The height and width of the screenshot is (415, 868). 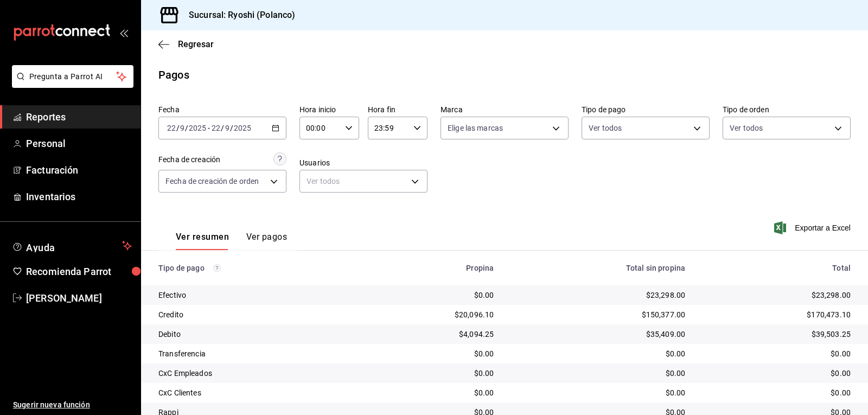 I want to click on span: Fecha de creación de orden, so click(x=212, y=181).